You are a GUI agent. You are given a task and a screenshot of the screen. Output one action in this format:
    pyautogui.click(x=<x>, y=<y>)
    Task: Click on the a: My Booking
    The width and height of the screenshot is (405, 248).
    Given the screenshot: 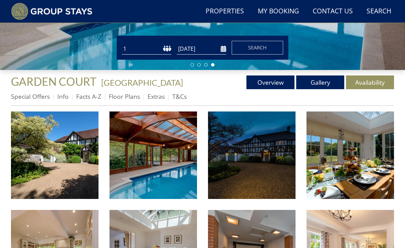 What is the action you would take?
    pyautogui.click(x=279, y=11)
    